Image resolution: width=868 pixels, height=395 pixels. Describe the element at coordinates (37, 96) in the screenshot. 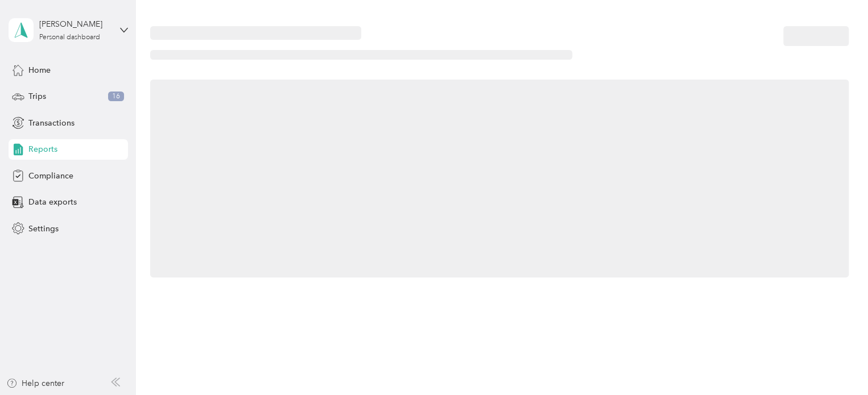

I see `span: Trips` at that location.